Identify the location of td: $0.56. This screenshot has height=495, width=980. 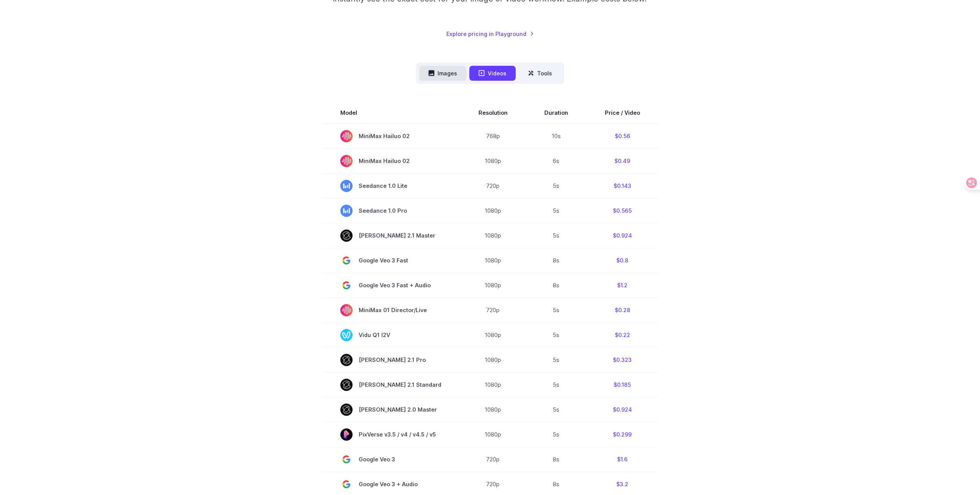
(622, 136).